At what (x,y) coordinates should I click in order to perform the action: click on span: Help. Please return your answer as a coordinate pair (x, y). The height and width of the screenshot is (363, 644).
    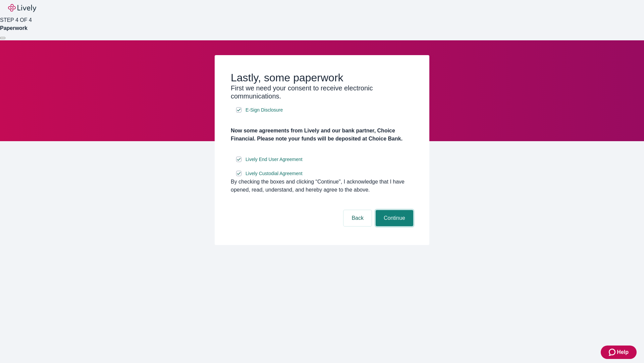
    Looking at the image, I should click on (623, 352).